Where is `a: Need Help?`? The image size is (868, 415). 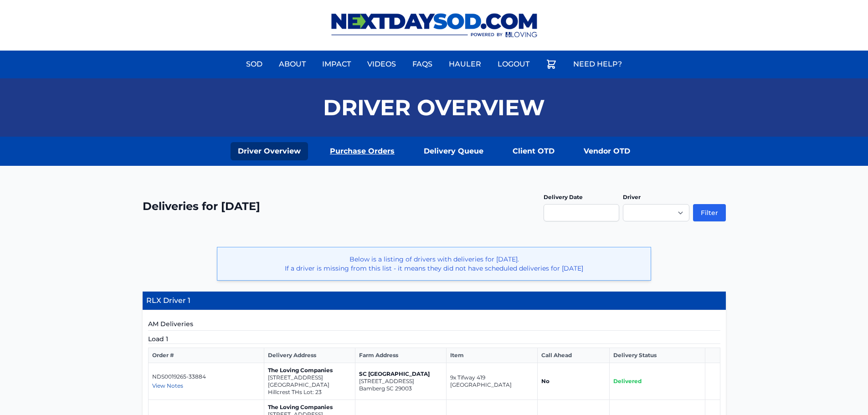 a: Need Help? is located at coordinates (597, 64).